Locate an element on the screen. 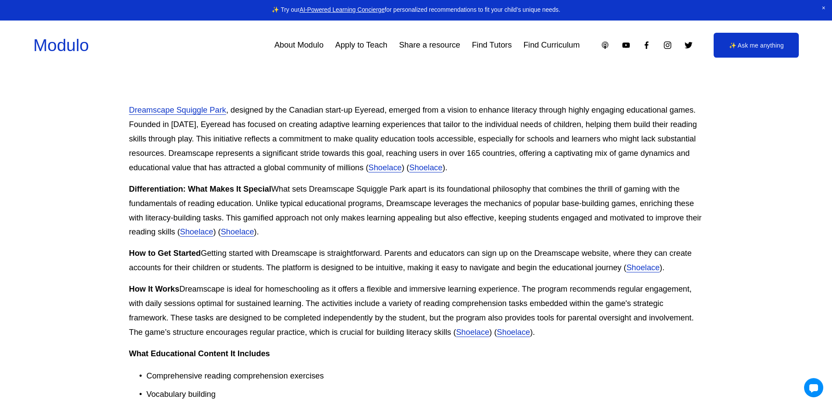  a: Find Tutors is located at coordinates (491, 45).